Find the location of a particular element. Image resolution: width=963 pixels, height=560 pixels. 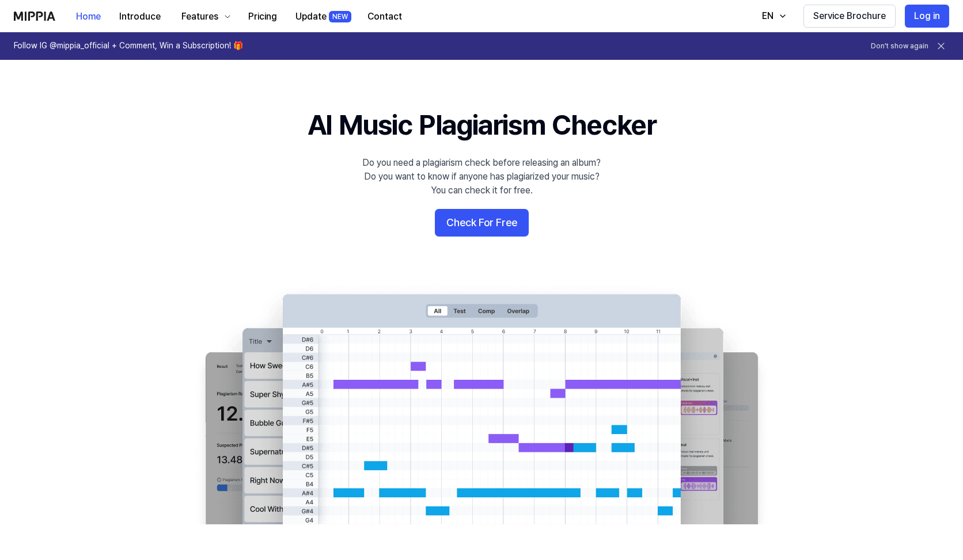

a: Contact is located at coordinates (385, 17).